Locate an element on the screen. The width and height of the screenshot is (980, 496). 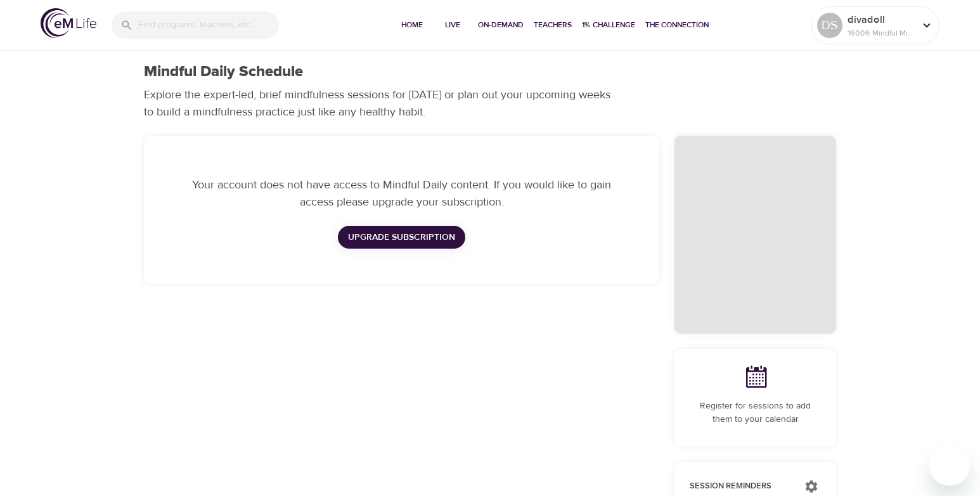
button: Upgrade Subscription is located at coordinates (401, 237).